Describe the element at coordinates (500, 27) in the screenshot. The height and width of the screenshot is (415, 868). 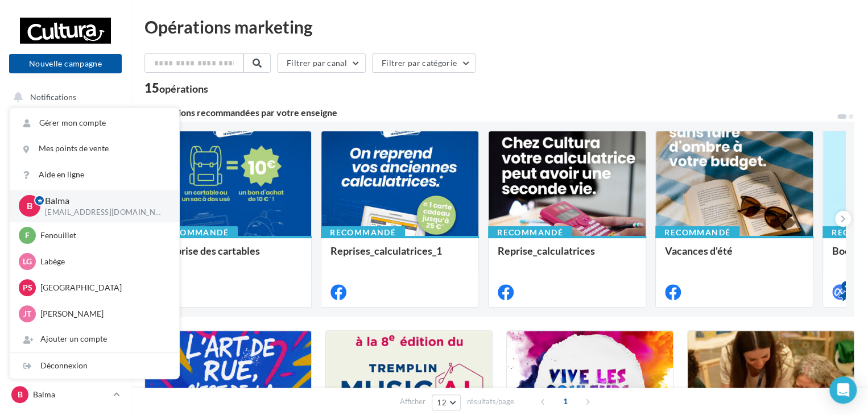
I see `div: Opérations marketing` at that location.